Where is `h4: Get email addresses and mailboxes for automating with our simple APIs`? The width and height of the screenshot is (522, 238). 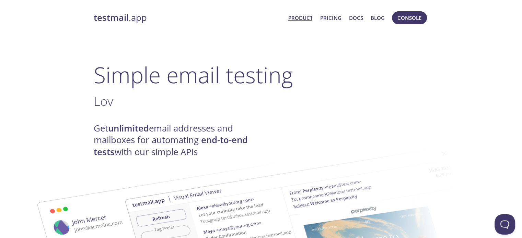 h4: Get email addresses and mailboxes for automating with our simple APIs is located at coordinates (177, 140).